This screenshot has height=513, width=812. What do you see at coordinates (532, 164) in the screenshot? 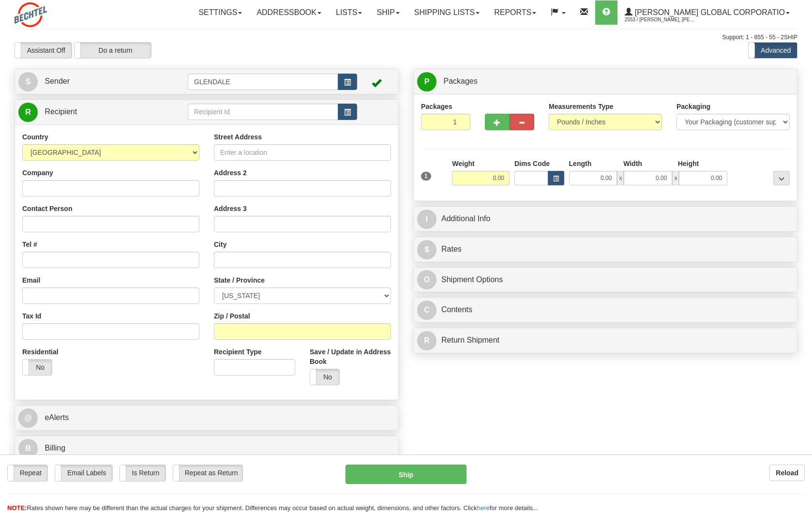
I see `label: Dims Code` at bounding box center [532, 164].